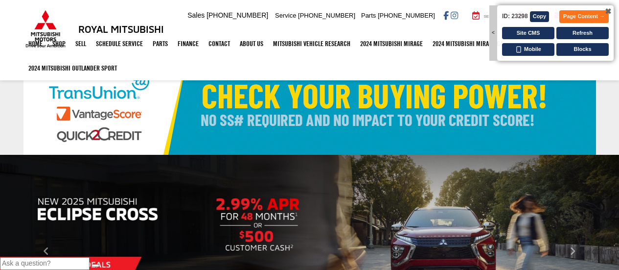 The width and height of the screenshot is (619, 270). I want to click on span: Sales, so click(196, 15).